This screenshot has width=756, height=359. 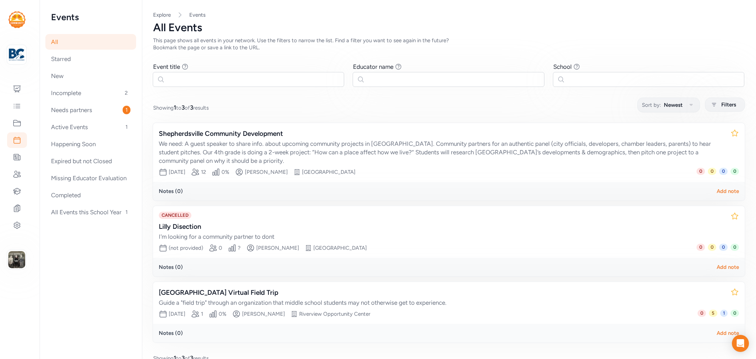 What do you see at coordinates (203, 172) in the screenshot?
I see `span: 12` at bounding box center [203, 172].